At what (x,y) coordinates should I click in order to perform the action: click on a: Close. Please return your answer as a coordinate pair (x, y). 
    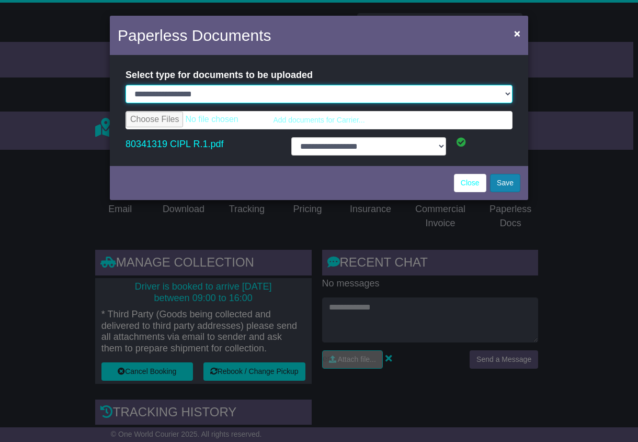
    Looking at the image, I should click on (470, 183).